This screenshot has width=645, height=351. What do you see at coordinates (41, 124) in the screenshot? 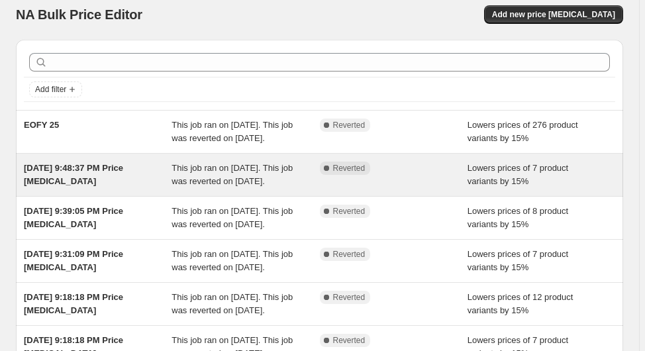
I see `span: EOFY 25` at bounding box center [41, 124].